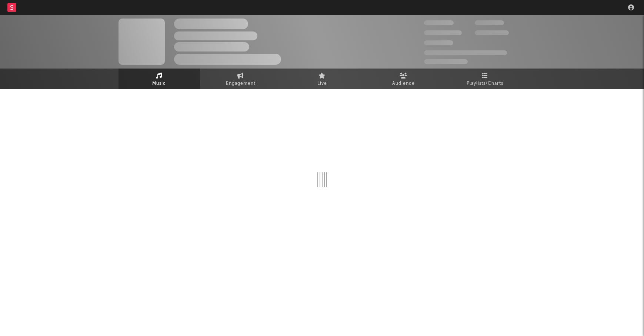 Image resolution: width=644 pixels, height=336 pixels. I want to click on span: Live, so click(322, 84).